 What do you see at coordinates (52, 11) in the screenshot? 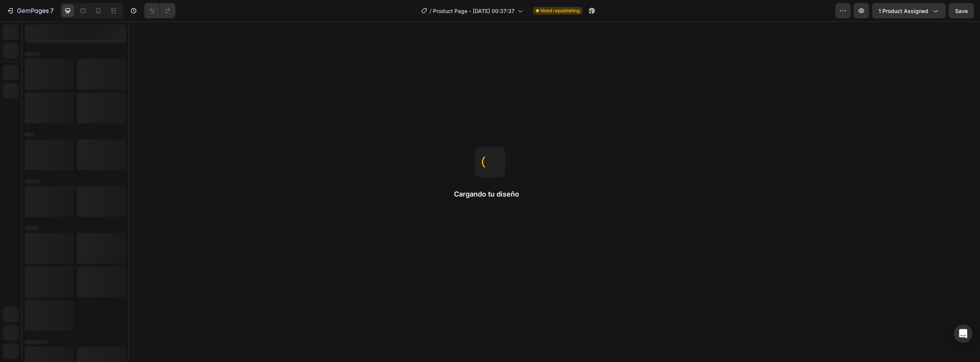
I see `p: 7` at bounding box center [52, 11].